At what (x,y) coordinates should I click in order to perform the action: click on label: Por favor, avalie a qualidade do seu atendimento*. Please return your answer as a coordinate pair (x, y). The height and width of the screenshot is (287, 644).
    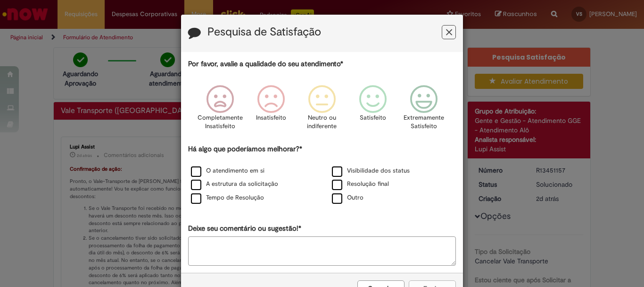
    Looking at the image, I should click on (266, 63).